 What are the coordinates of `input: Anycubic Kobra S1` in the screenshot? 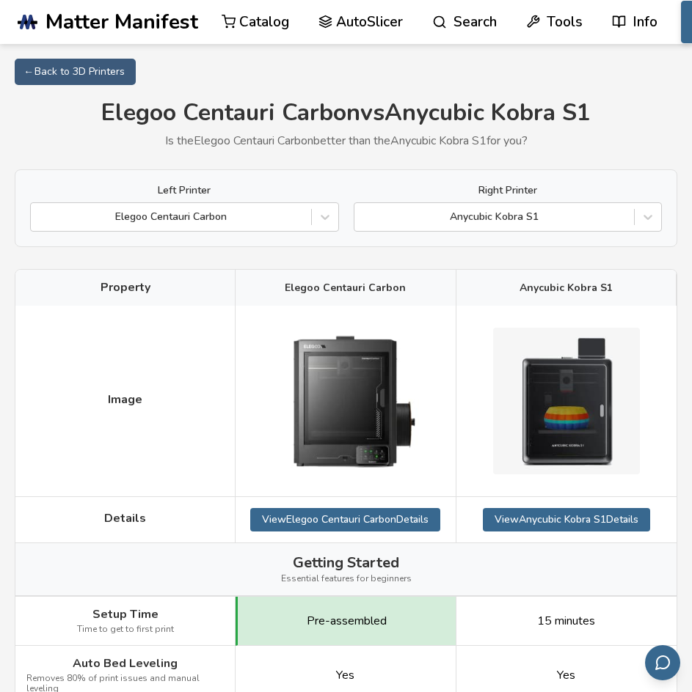 It's located at (363, 217).